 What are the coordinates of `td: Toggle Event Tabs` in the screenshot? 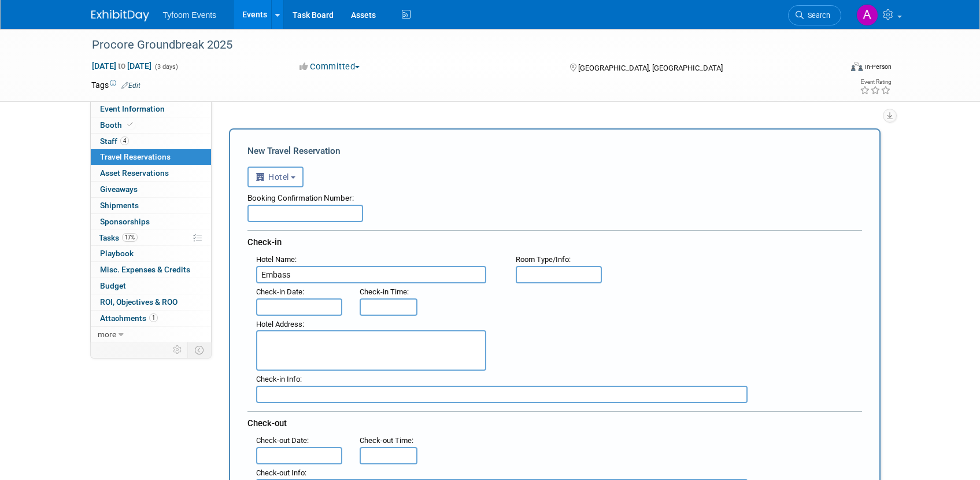 It's located at (199, 350).